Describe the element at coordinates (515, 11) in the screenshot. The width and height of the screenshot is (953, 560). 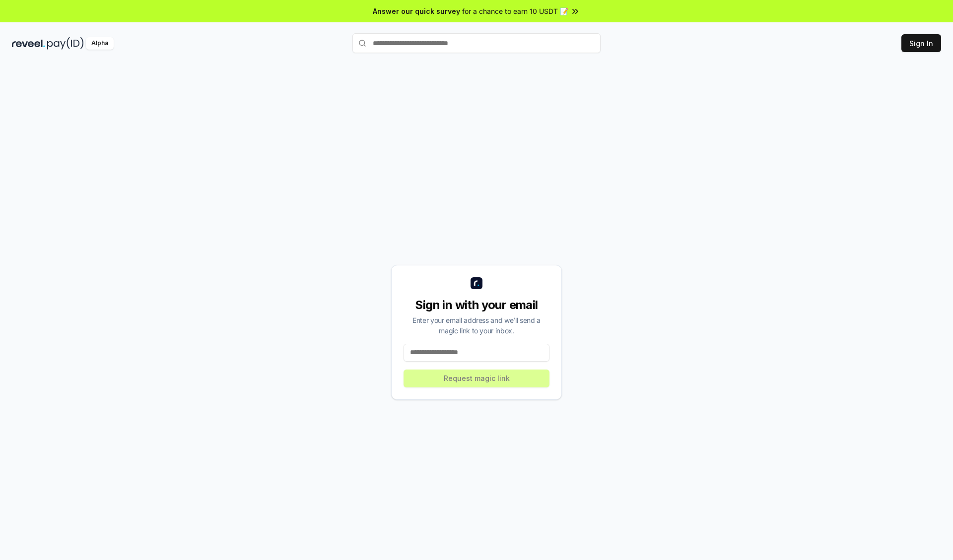
I see `span: for a chance to earn 10 USDT 📝` at that location.